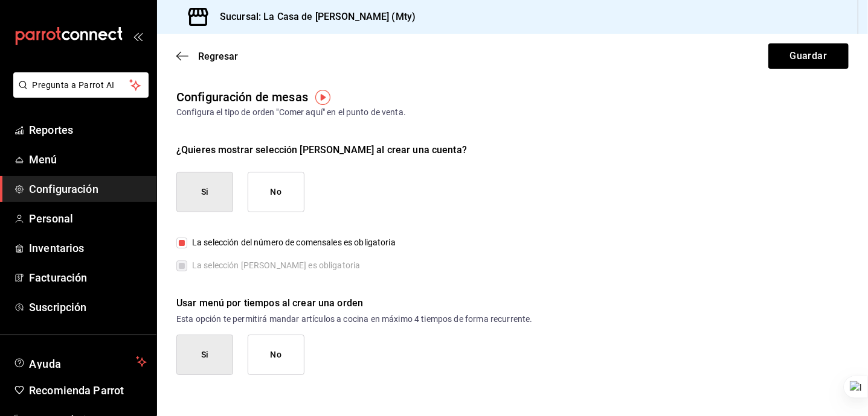 This screenshot has width=868, height=416. Describe the element at coordinates (87, 129) in the screenshot. I see `span: Reportes` at that location.